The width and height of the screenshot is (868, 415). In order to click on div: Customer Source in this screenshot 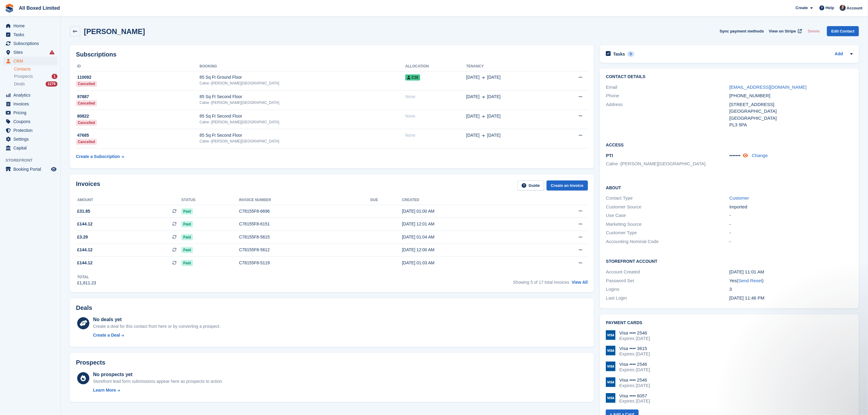, I will do `click(668, 207)`.